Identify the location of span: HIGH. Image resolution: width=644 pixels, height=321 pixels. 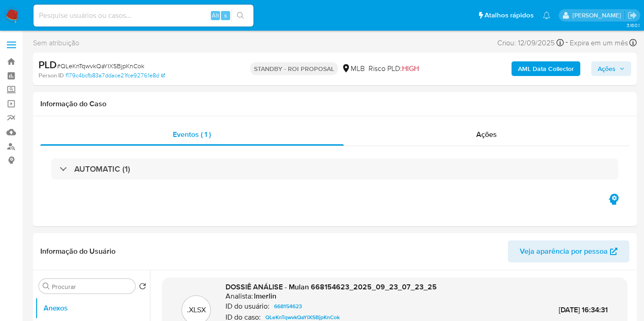
(410, 68).